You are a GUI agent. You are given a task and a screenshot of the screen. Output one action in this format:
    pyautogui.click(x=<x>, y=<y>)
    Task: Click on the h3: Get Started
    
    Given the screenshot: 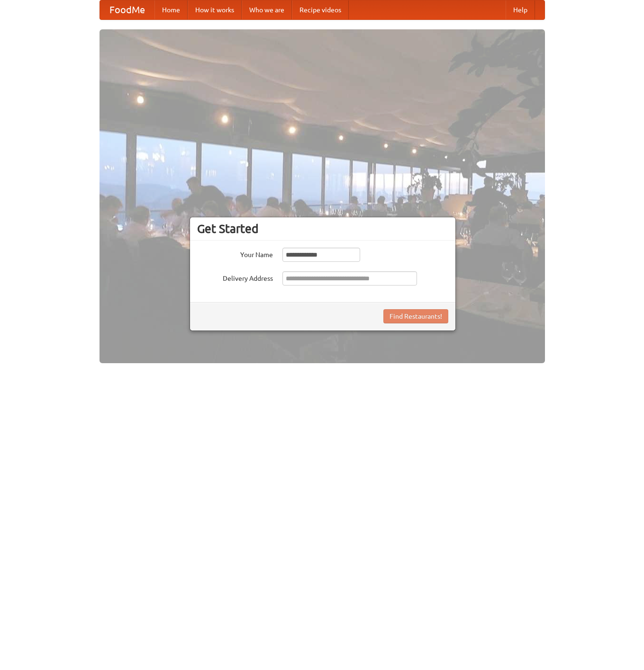 What is the action you would take?
    pyautogui.click(x=323, y=229)
    